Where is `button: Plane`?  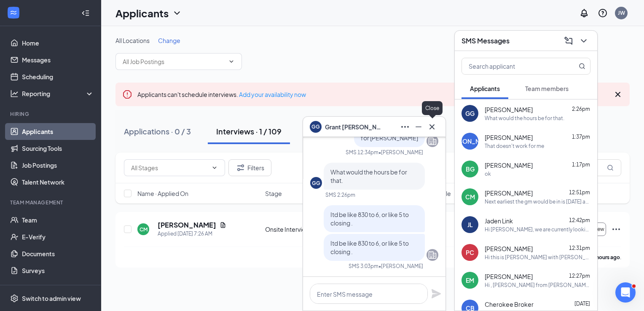
button: Plane is located at coordinates (436, 294).